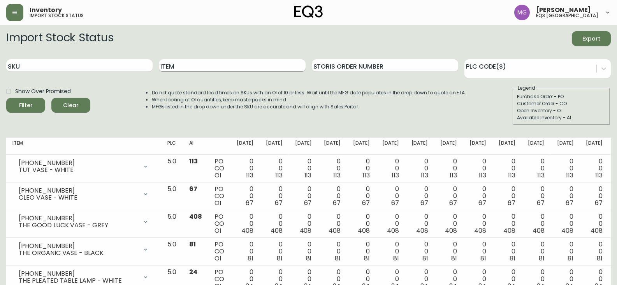 Image resolution: width=617 pixels, height=285 pixels. Describe the element at coordinates (218, 203) in the screenshot. I see `span: OI` at that location.